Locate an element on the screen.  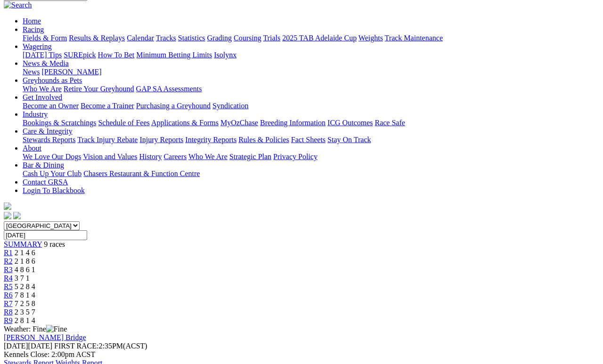
a: SUMMARY is located at coordinates (23, 244).